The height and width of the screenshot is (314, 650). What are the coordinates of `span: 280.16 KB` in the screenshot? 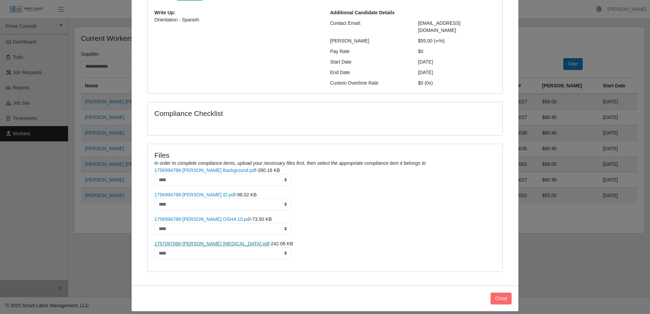 It's located at (269, 170).